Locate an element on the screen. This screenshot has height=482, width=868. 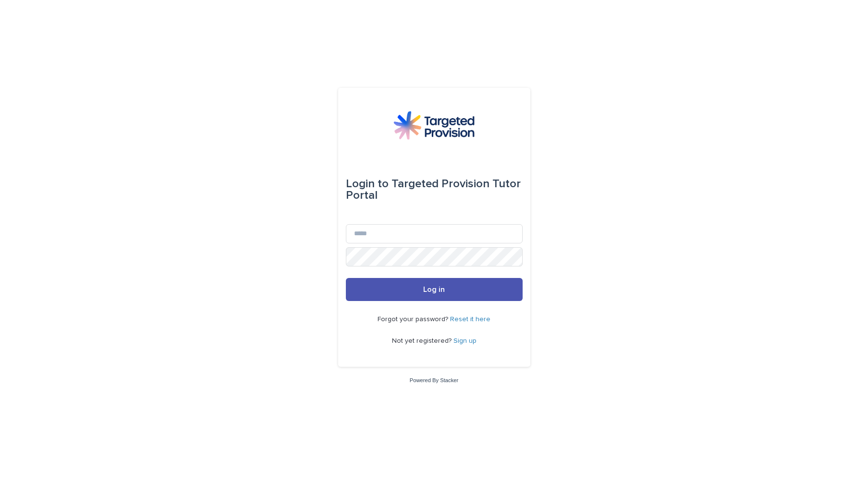
img: M5nRWzHhSzIhMunXDL62 is located at coordinates (434, 125).